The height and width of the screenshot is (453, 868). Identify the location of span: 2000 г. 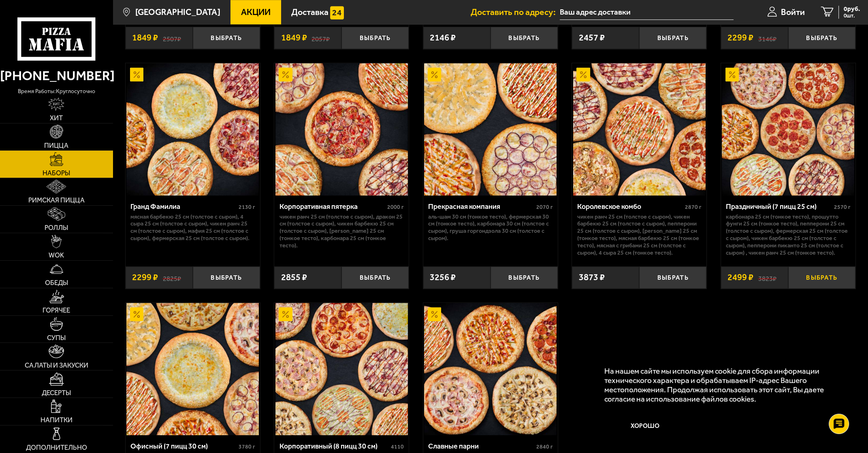
(395, 207).